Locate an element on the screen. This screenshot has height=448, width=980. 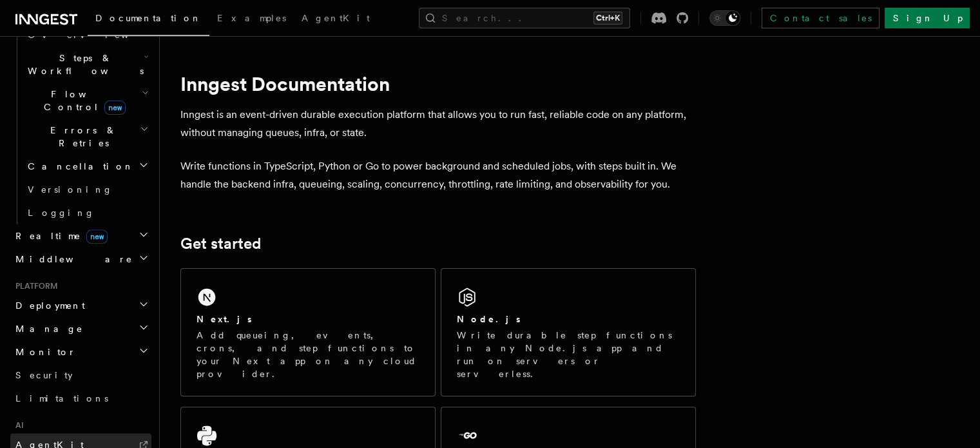
a: Sign Up is located at coordinates (927, 18).